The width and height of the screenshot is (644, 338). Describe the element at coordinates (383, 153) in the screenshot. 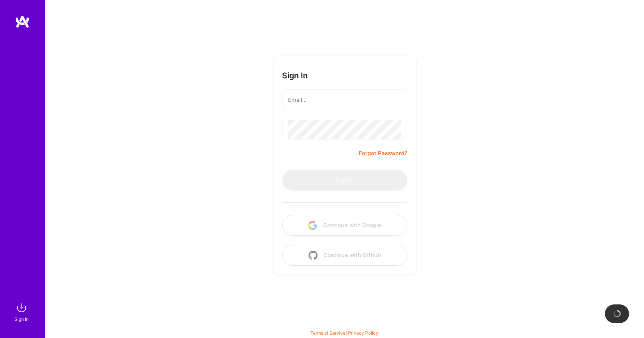

I see `a: Forgot Password?` at that location.